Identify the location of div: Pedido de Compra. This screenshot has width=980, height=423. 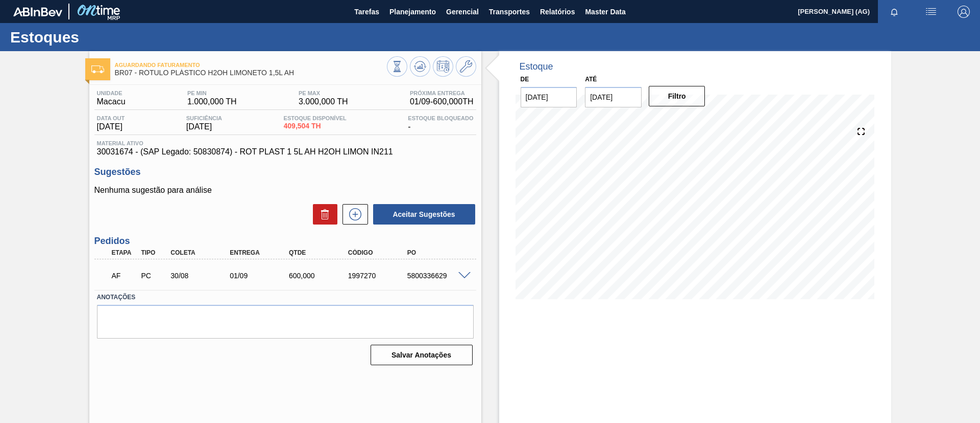
(153, 276).